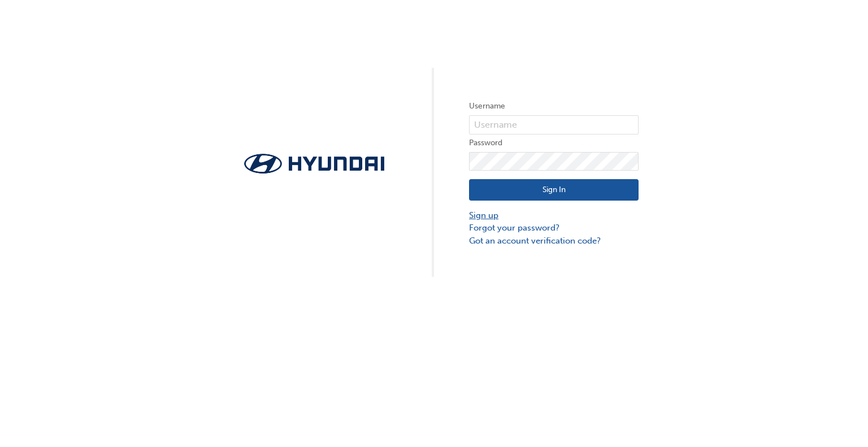  What do you see at coordinates (554, 227) in the screenshot?
I see `a: Forgot your password?` at bounding box center [554, 227].